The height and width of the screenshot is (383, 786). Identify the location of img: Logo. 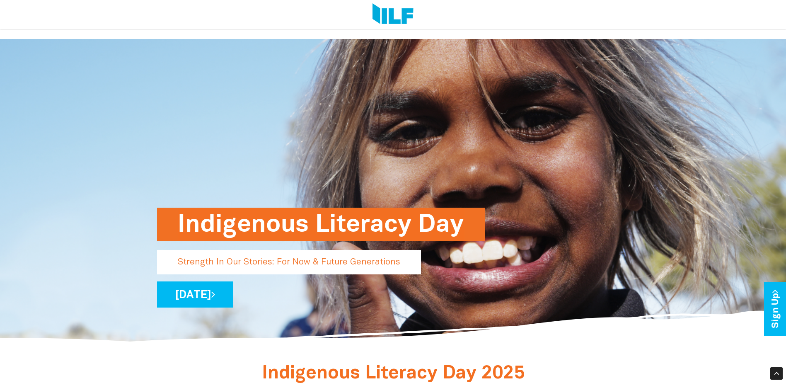
(393, 15).